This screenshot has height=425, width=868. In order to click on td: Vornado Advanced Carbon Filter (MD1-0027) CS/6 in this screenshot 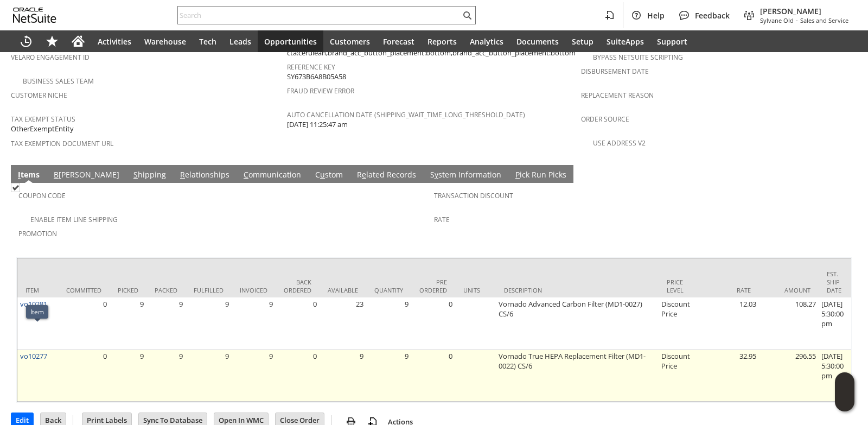, I will do `click(577, 323)`.